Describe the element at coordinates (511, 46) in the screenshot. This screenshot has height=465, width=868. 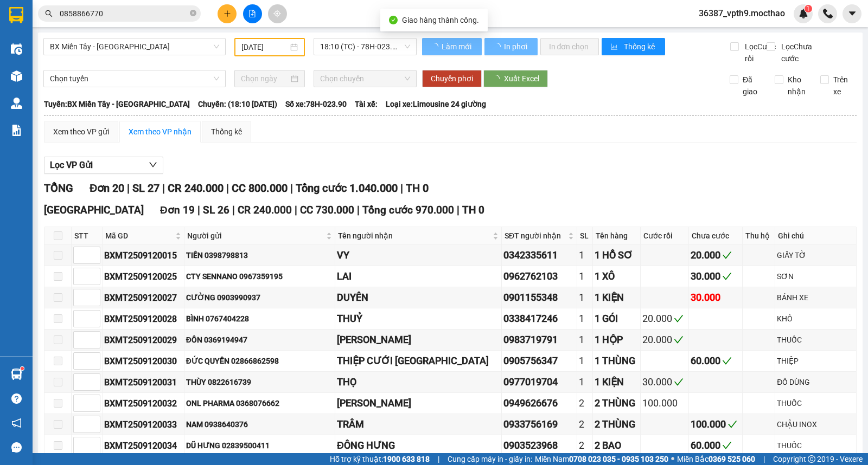
I see `button: In phơi` at that location.